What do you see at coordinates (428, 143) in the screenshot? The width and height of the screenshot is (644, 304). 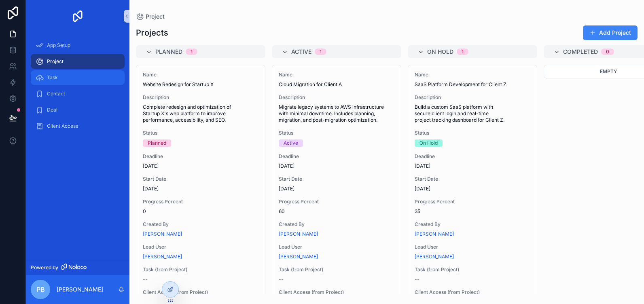 I see `div: On Hold` at bounding box center [428, 143].